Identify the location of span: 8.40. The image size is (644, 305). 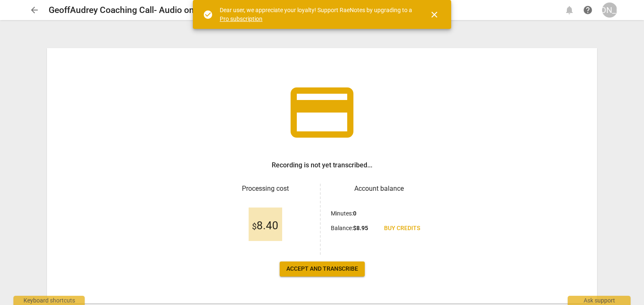
(265, 226).